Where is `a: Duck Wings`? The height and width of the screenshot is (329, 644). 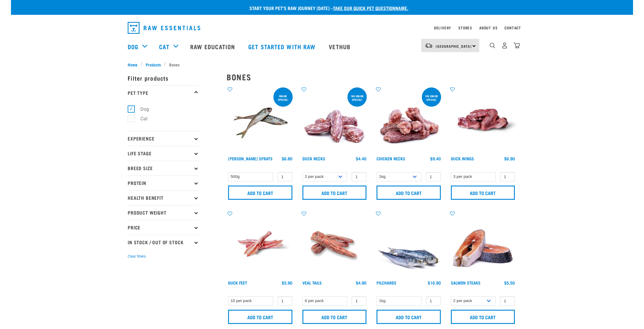
a: Duck Wings is located at coordinates (462, 158).